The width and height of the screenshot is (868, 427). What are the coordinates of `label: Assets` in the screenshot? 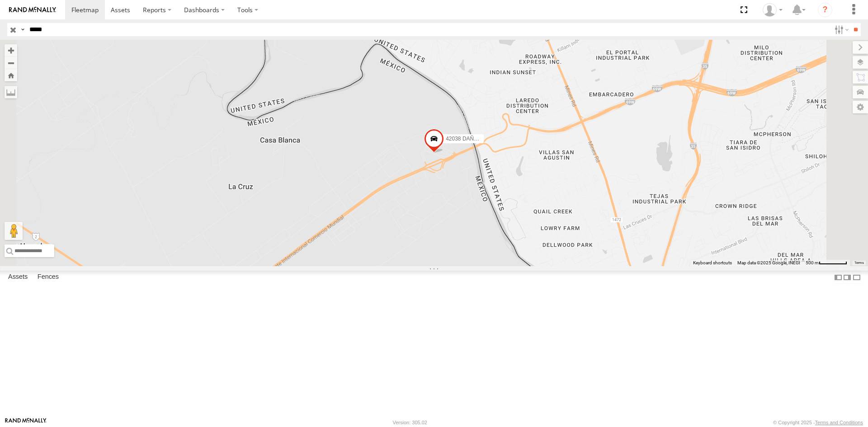 It's located at (18, 278).